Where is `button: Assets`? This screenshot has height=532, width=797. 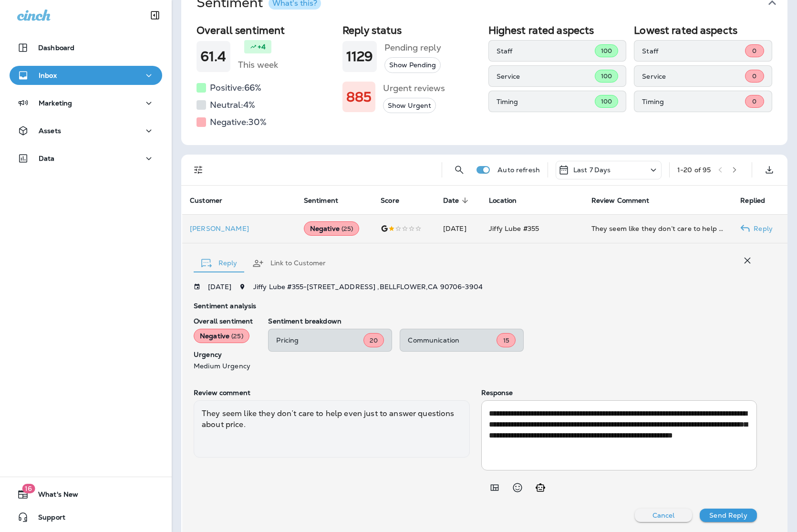
button: Assets is located at coordinates (85, 131).